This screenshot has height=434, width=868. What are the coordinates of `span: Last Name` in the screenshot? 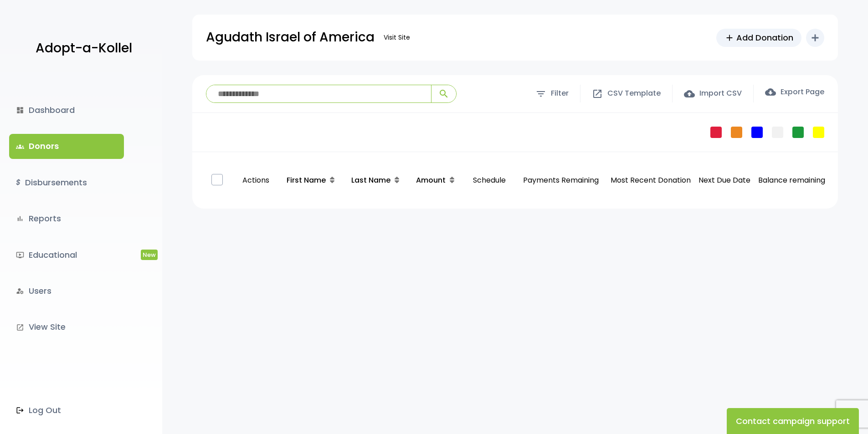 It's located at (371, 180).